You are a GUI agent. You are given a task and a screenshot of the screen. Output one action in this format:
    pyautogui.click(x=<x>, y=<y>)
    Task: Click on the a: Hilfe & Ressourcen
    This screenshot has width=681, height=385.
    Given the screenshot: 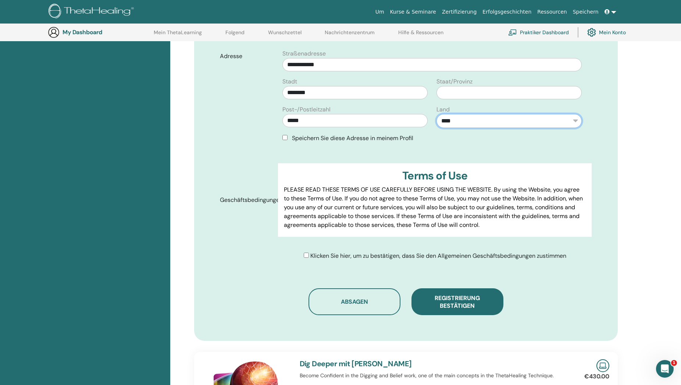 What is the action you would take?
    pyautogui.click(x=420, y=35)
    